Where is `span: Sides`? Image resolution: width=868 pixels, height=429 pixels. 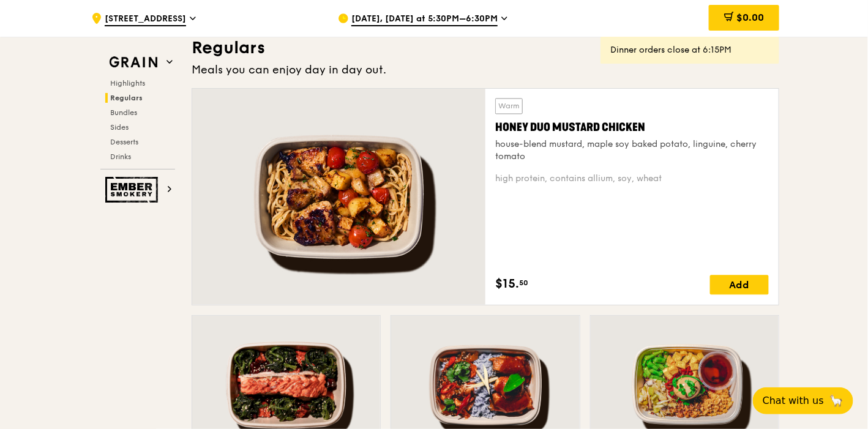 span: Sides is located at coordinates (119, 127).